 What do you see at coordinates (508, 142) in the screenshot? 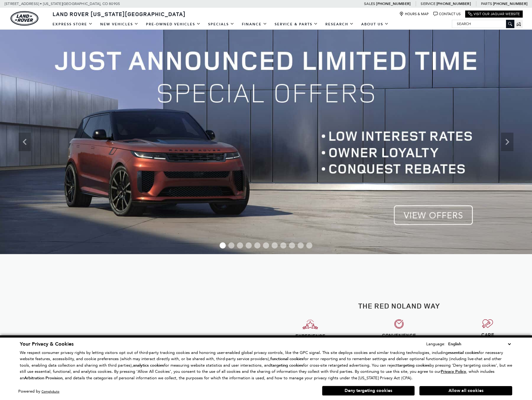
I see `div: Next` at bounding box center [508, 142].